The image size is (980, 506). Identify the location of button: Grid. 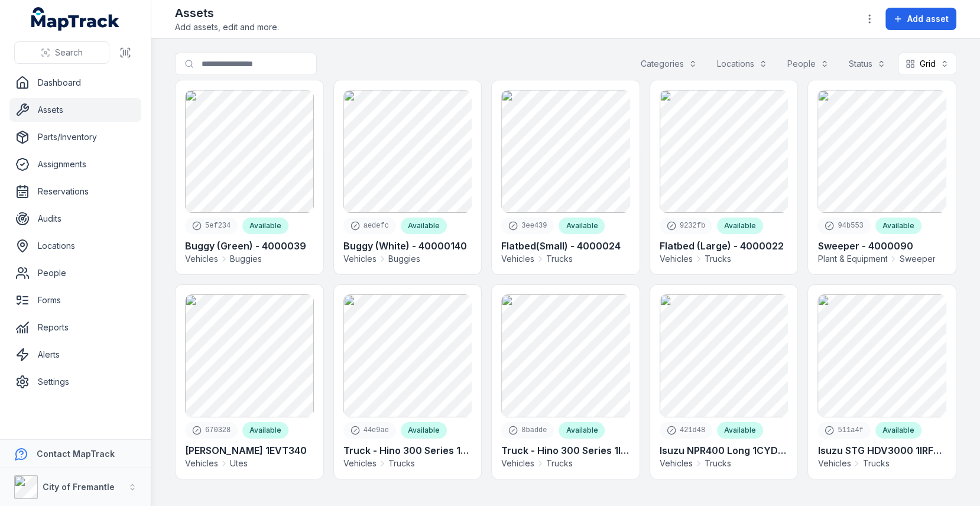
(927, 64).